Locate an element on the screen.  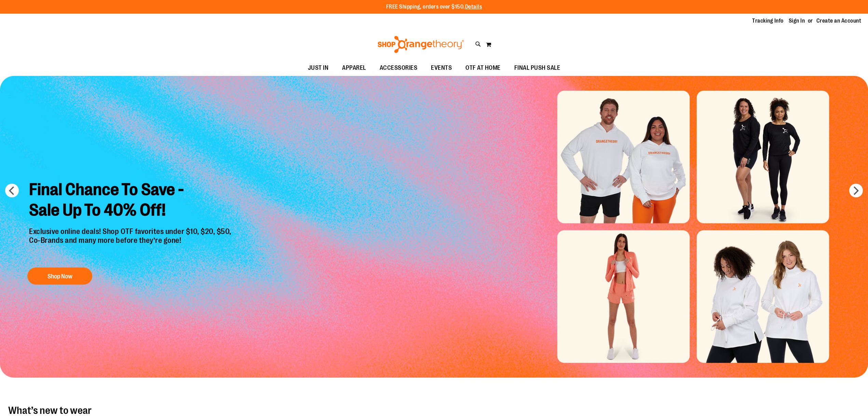
p: FREE Shipping, orders over $150. is located at coordinates (434, 7).